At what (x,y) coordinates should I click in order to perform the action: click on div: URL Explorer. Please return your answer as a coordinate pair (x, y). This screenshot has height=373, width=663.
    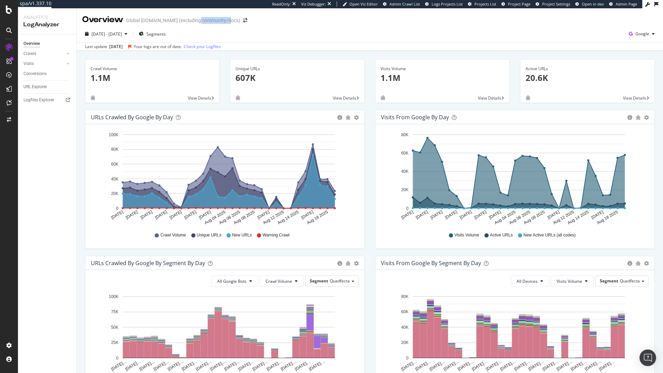
    Looking at the image, I should click on (35, 87).